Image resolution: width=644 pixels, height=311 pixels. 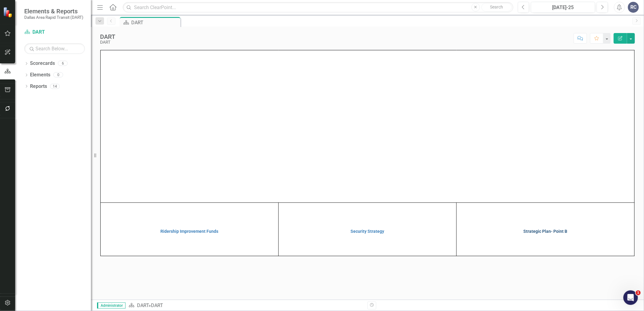 What do you see at coordinates (40, 75) in the screenshot?
I see `a: Elements` at bounding box center [40, 75].